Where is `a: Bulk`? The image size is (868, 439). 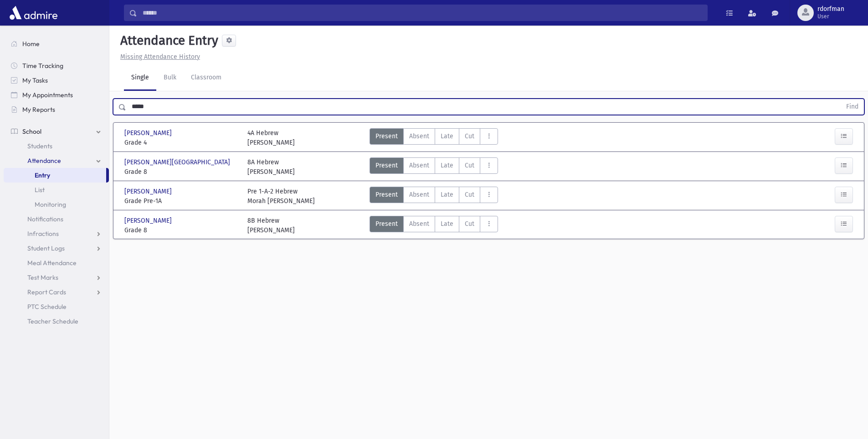 a: Bulk is located at coordinates (170, 78).